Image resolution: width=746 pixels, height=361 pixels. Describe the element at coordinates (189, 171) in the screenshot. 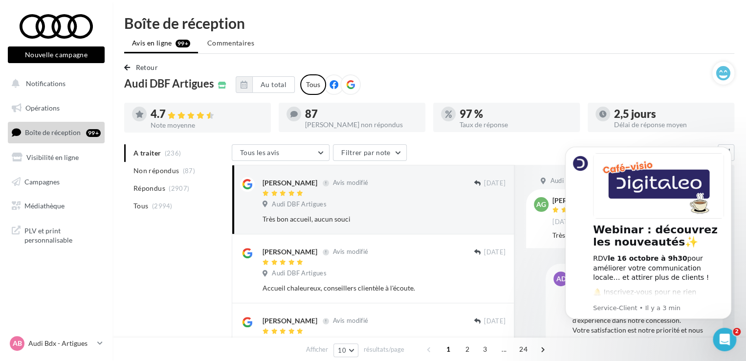

I see `span: (87)` at that location.